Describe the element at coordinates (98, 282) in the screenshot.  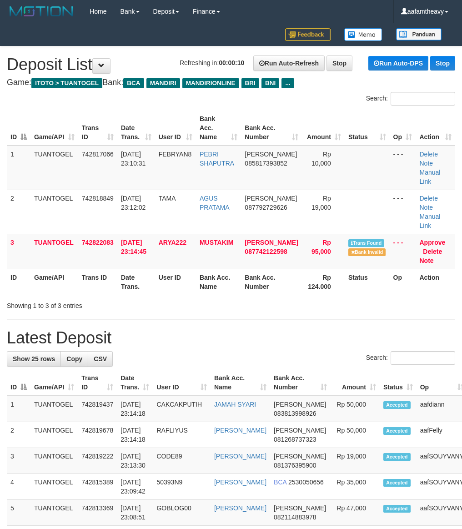
I see `th: Trans ID` at that location.